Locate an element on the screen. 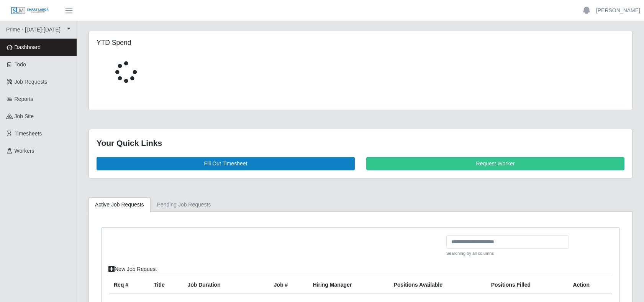 The width and height of the screenshot is (644, 302). th: Job # is located at coordinates (289, 285).